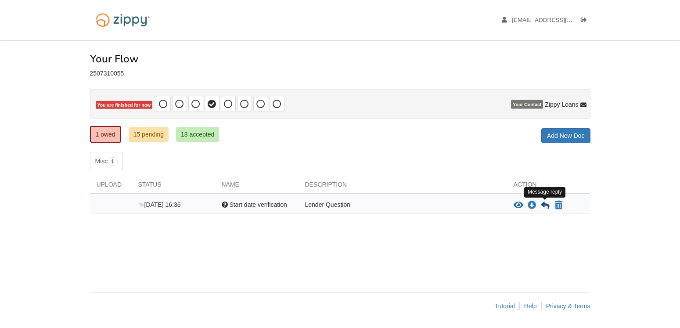 Image resolution: width=680 pixels, height=328 pixels. What do you see at coordinates (340, 73) in the screenshot?
I see `div: 2507310055` at bounding box center [340, 73].